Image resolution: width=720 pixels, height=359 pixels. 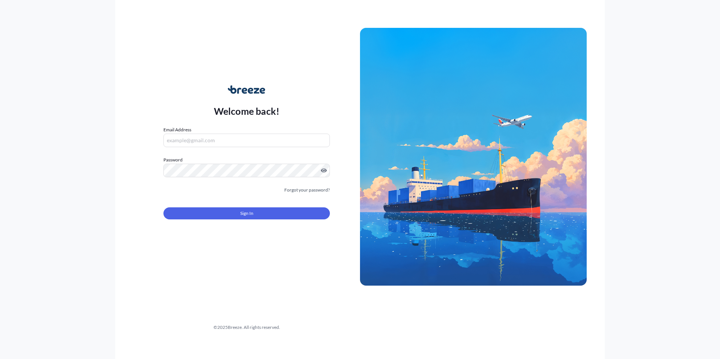 I want to click on a: Forgot your password?, so click(x=307, y=190).